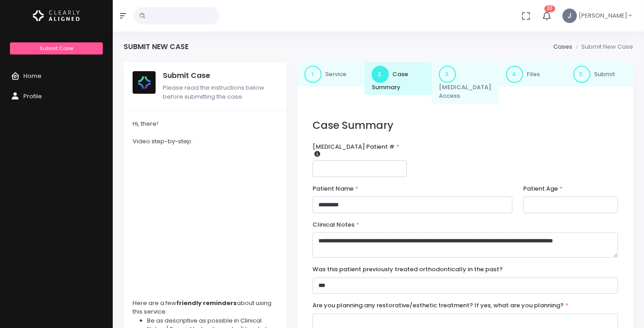  Describe the element at coordinates (397, 79) in the screenshot. I see `a: 2.Case Summary` at that location.